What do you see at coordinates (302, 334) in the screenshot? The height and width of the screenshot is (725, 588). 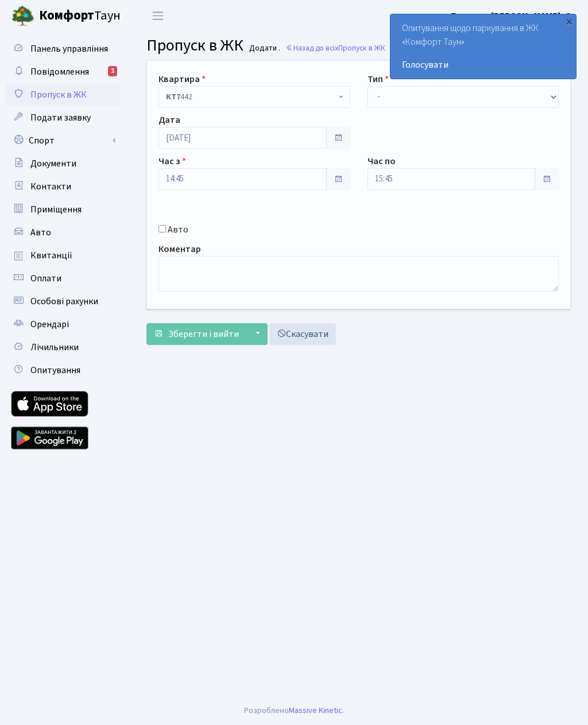 I see `a: Скасувати` at bounding box center [302, 334].